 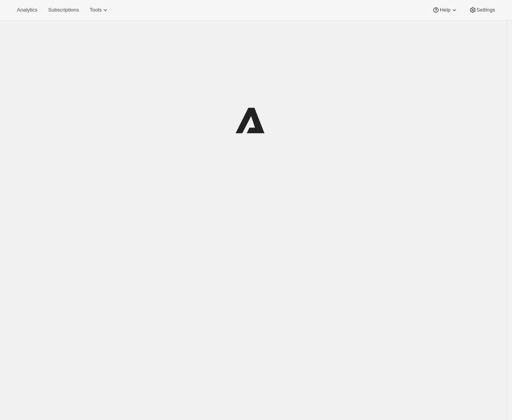 I want to click on span: Tools, so click(x=95, y=10).